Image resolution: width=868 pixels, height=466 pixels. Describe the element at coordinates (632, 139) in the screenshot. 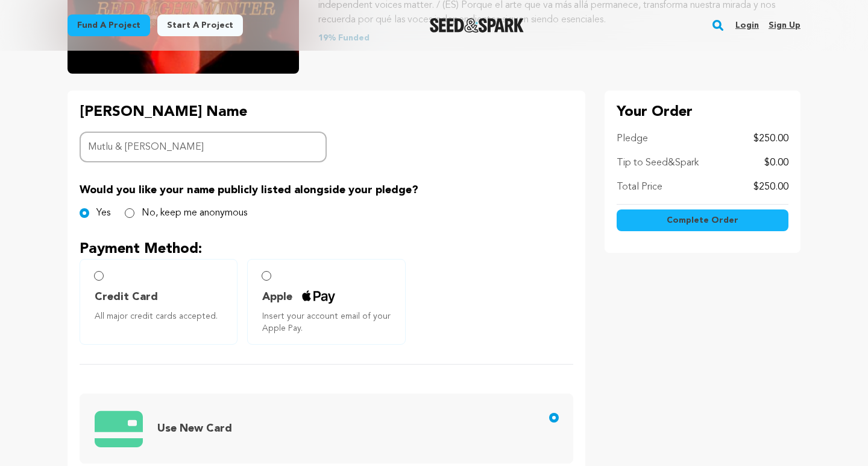

I see `p: Pledge` at that location.